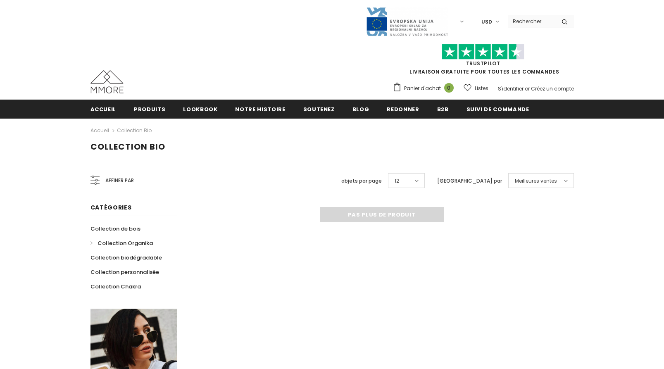  Describe the element at coordinates (531, 21) in the screenshot. I see `input: Search Site` at that location.